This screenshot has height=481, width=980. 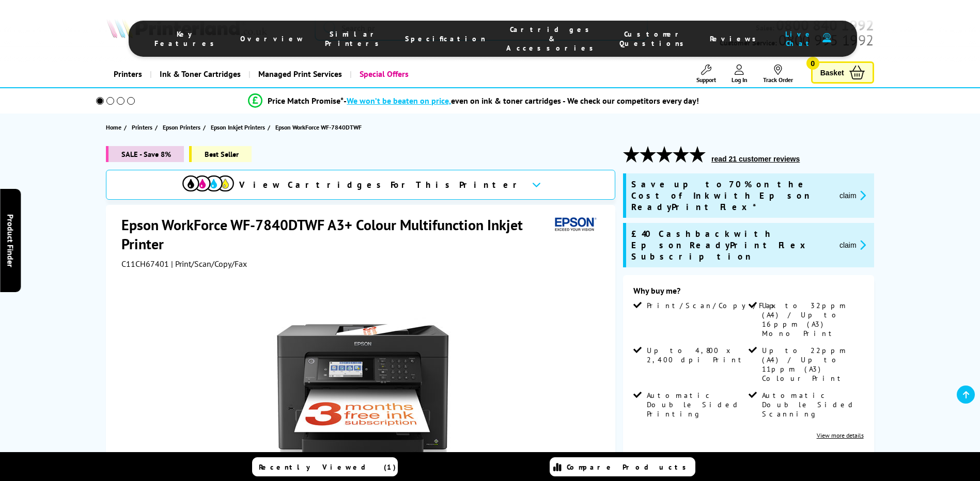 I want to click on span: Best Seller, so click(x=220, y=154).